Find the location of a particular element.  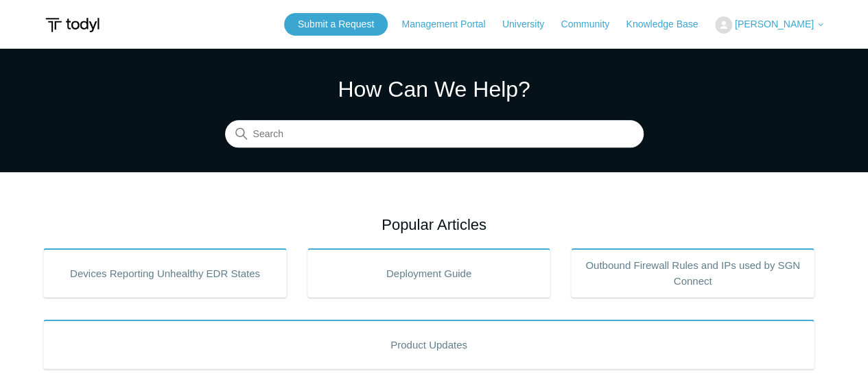

a: Devices Reporting Unhealthy EDR States is located at coordinates (165, 273).